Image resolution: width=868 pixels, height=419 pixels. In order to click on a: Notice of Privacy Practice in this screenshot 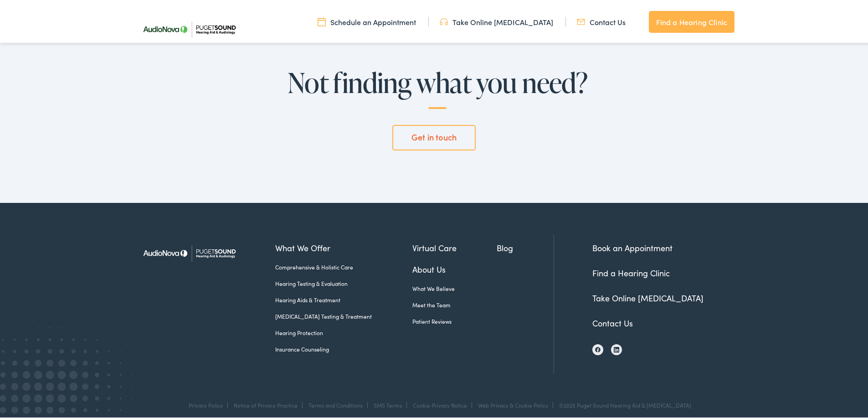, I will do `click(265, 403)`.